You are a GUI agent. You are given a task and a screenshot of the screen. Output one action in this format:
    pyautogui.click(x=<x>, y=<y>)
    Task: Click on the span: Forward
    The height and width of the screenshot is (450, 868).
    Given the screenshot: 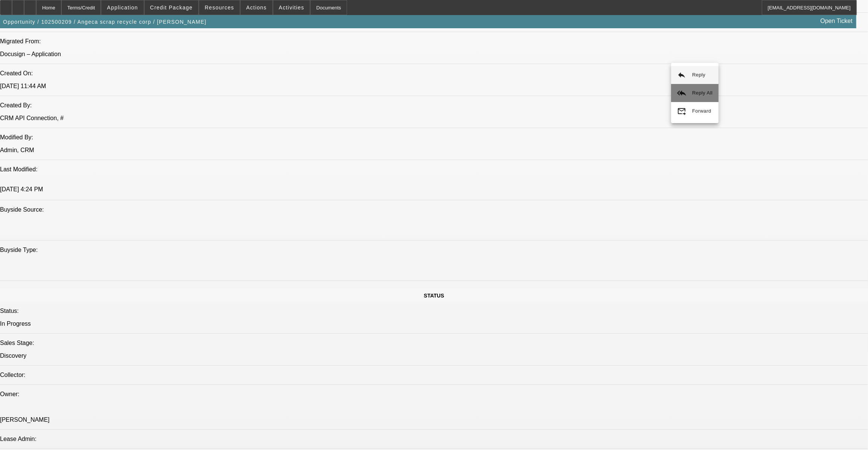 What is the action you would take?
    pyautogui.click(x=702, y=111)
    